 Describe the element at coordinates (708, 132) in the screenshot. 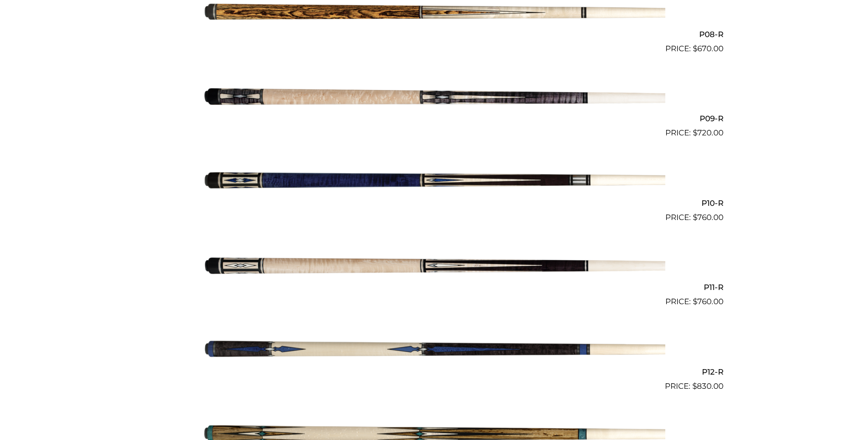

I see `bdi: 720.00` at that location.